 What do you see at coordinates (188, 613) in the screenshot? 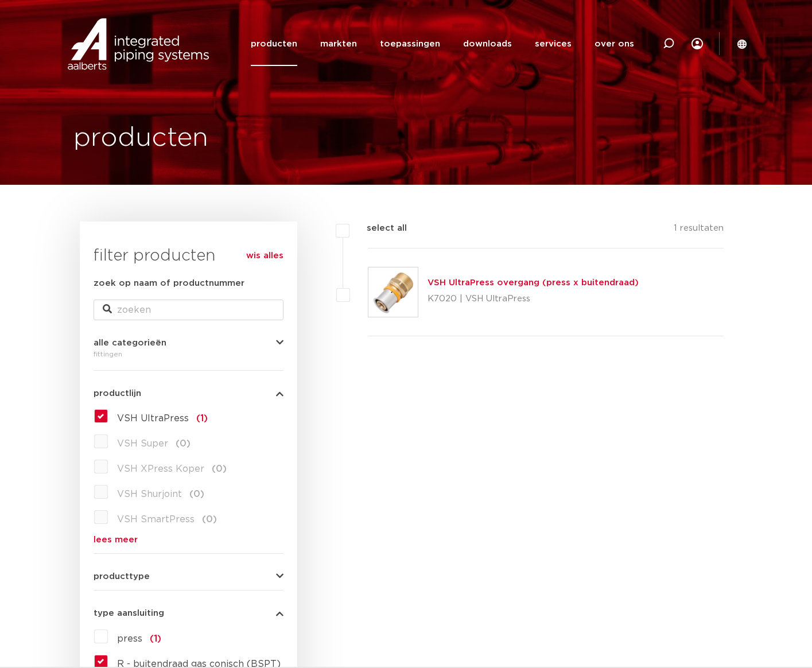
I see `button: type aansluiting` at bounding box center [188, 613].